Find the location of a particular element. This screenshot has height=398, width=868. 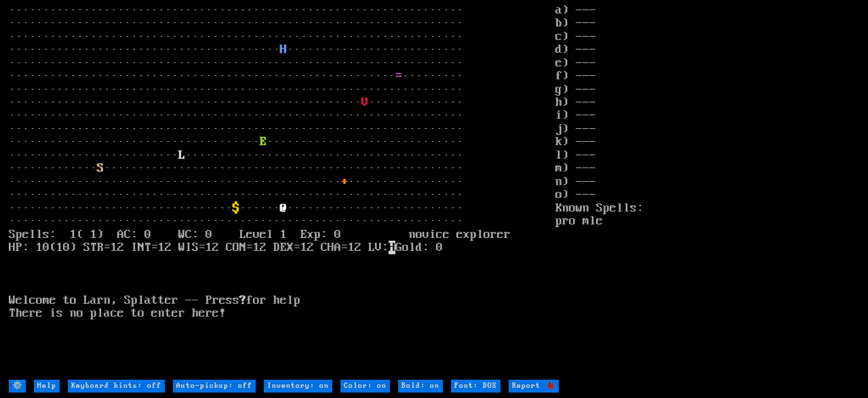

mark: H is located at coordinates (392, 248).